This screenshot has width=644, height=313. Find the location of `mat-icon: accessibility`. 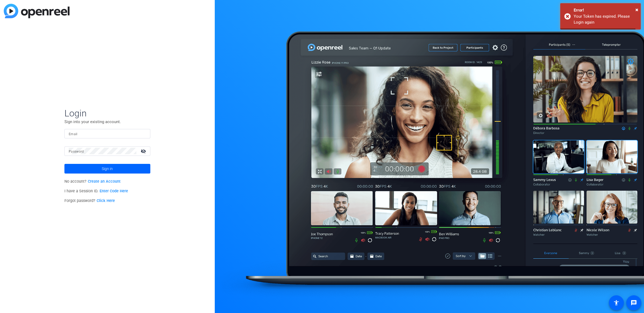

mat-icon: accessibility is located at coordinates (616, 303).